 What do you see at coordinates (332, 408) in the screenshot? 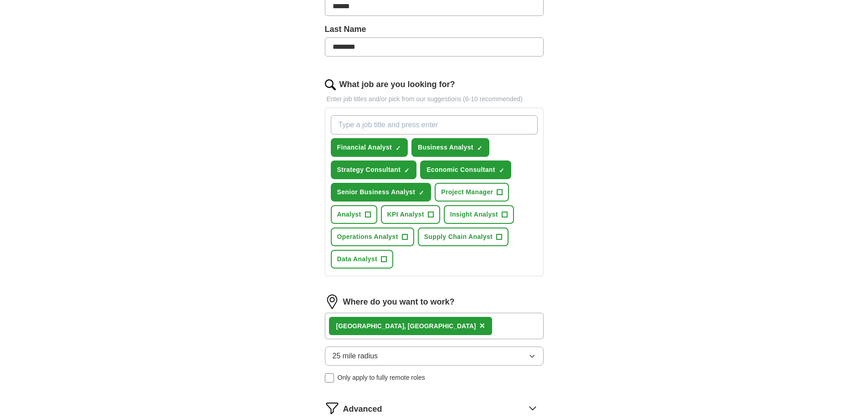
I see `img: filter` at bounding box center [332, 408].